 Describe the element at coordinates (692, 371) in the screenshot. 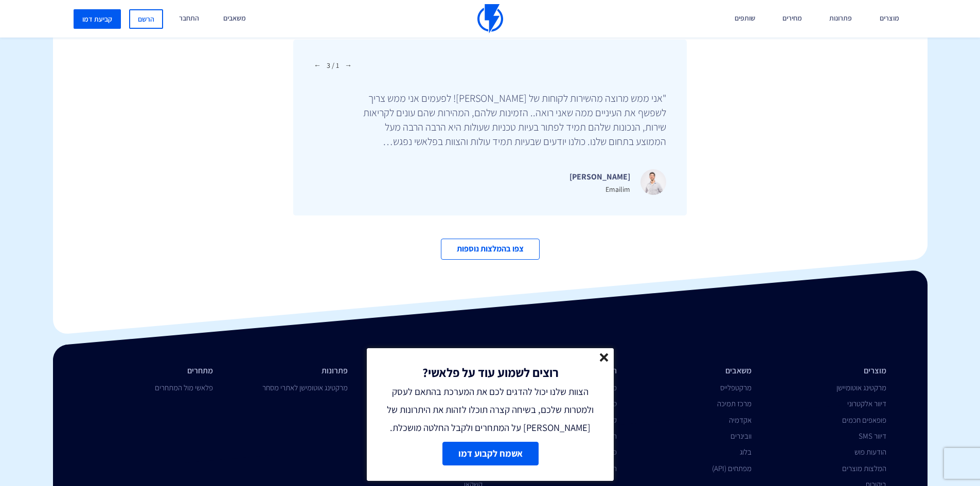

I see `li: משאבים` at that location.